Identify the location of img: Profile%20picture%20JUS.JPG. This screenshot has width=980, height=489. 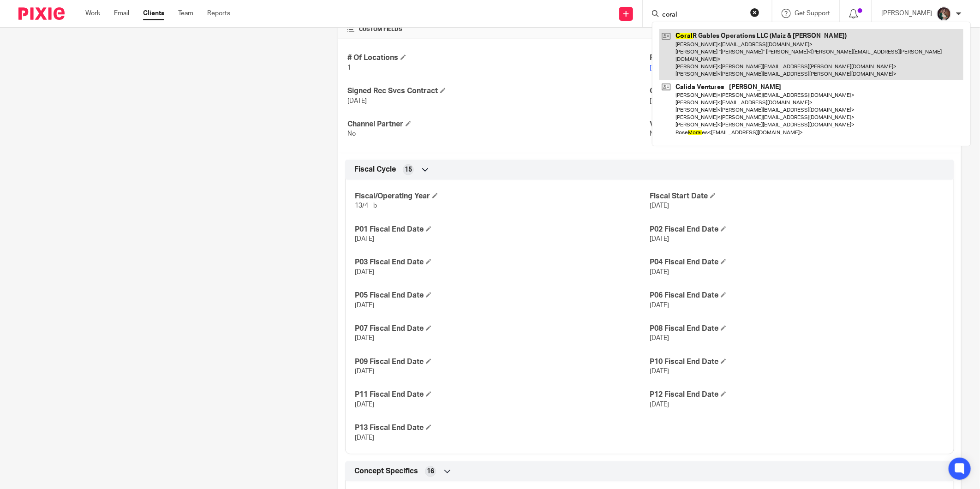
(944, 14).